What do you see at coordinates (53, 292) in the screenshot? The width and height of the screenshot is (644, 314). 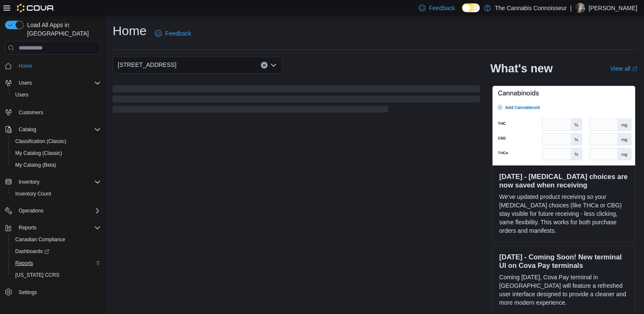 I see `button: Settings` at bounding box center [53, 292].